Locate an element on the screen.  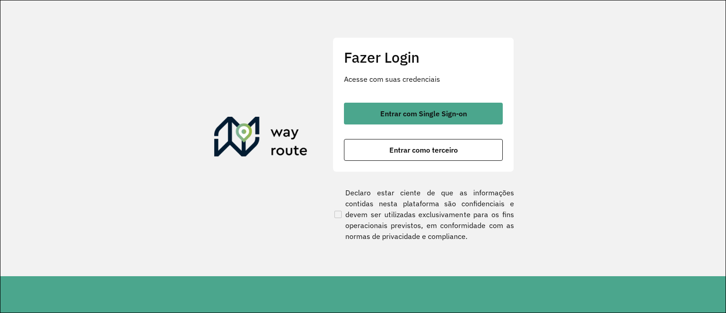
h2: Fazer Login is located at coordinates (423, 57).